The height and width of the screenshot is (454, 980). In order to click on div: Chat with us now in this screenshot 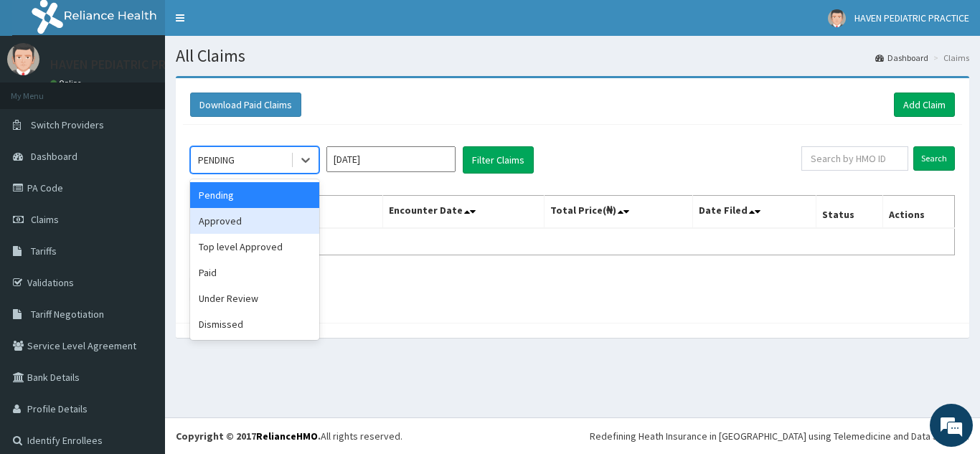, I will do `click(157, 90)`.